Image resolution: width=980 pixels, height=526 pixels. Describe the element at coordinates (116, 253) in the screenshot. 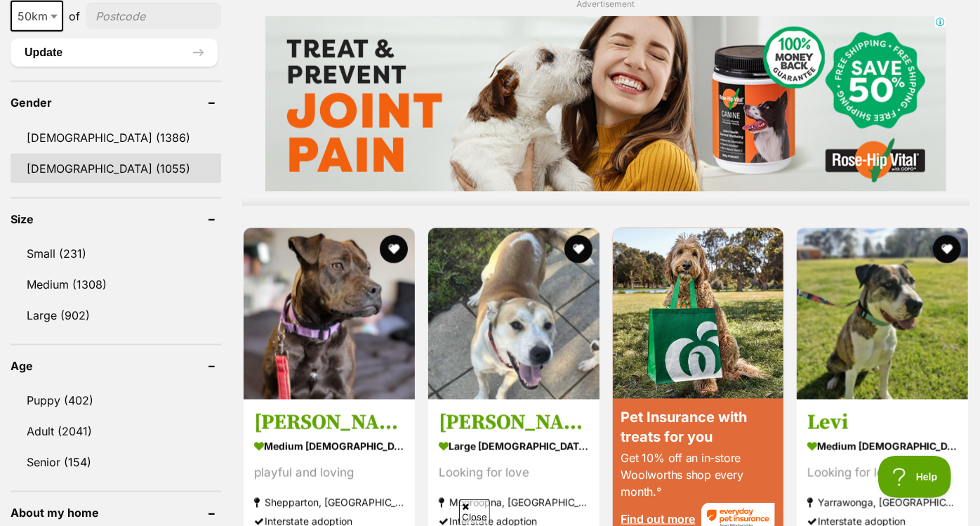

I see `a: Small (231)` at that location.